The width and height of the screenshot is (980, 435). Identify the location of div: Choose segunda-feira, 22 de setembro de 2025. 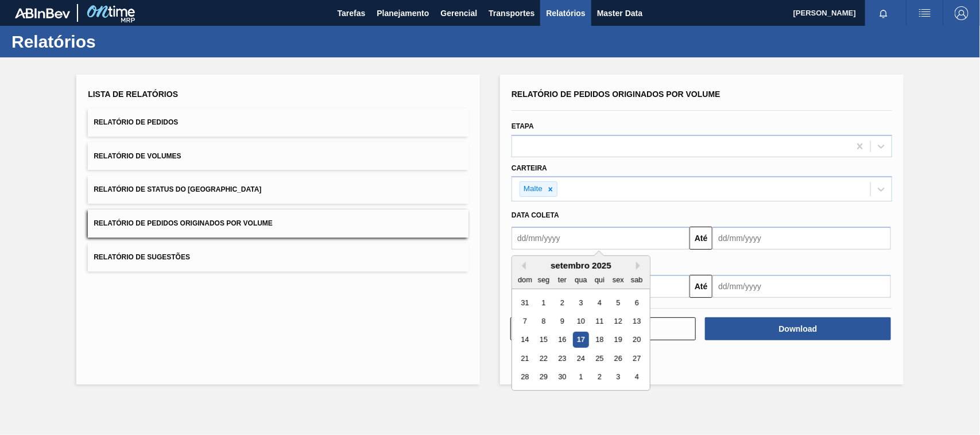
(544, 358).